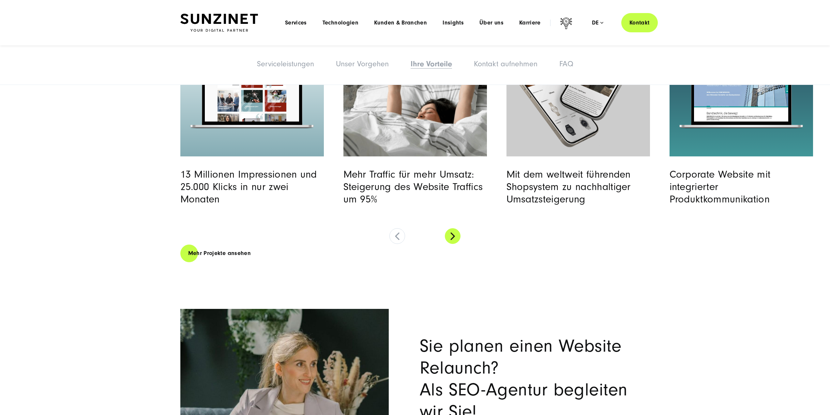 Image resolution: width=830 pixels, height=415 pixels. Describe the element at coordinates (598, 23) in the screenshot. I see `div: de` at that location.